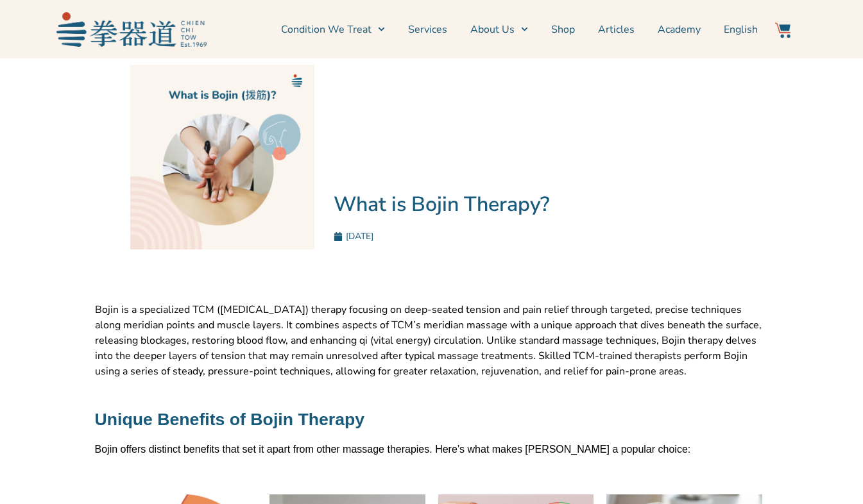 This screenshot has height=504, width=863. Describe the element at coordinates (783, 30) in the screenshot. I see `img: Website Icon-03` at that location.